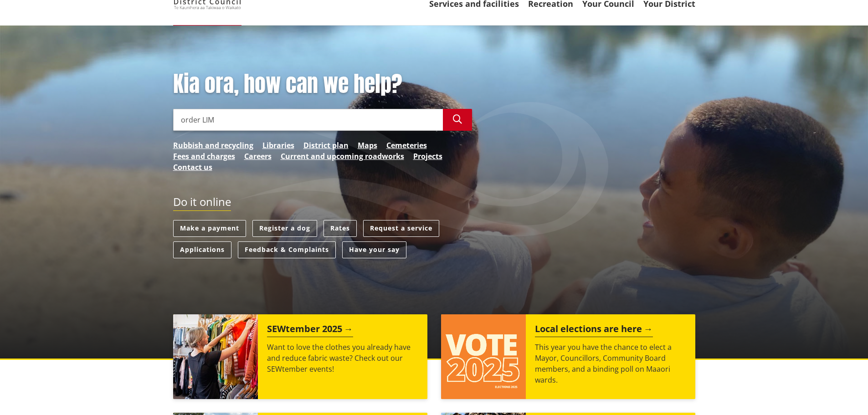 Image resolution: width=868 pixels, height=415 pixels. I want to click on input: Search input, so click(308, 120).